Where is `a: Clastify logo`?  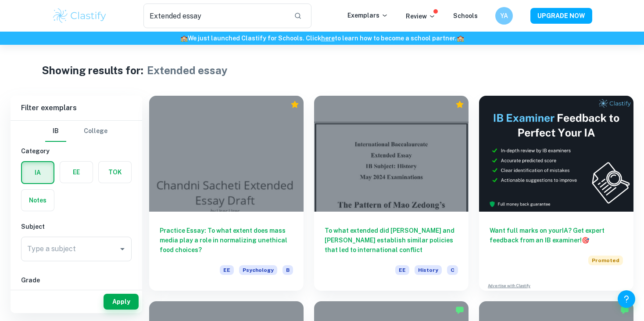 a: Clastify logo is located at coordinates (80, 16).